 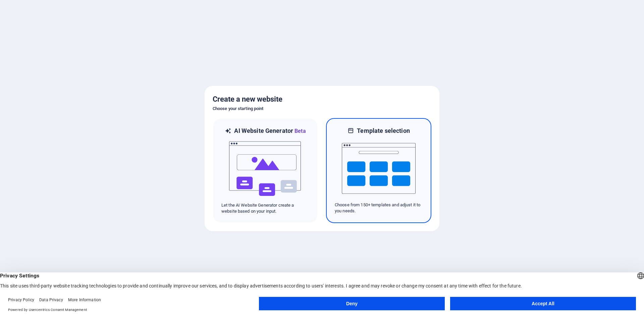 What do you see at coordinates (379, 171) in the screenshot?
I see `div: Template selectionChoose from 150+ templates and adjust it to you needs.` at bounding box center [379, 171].